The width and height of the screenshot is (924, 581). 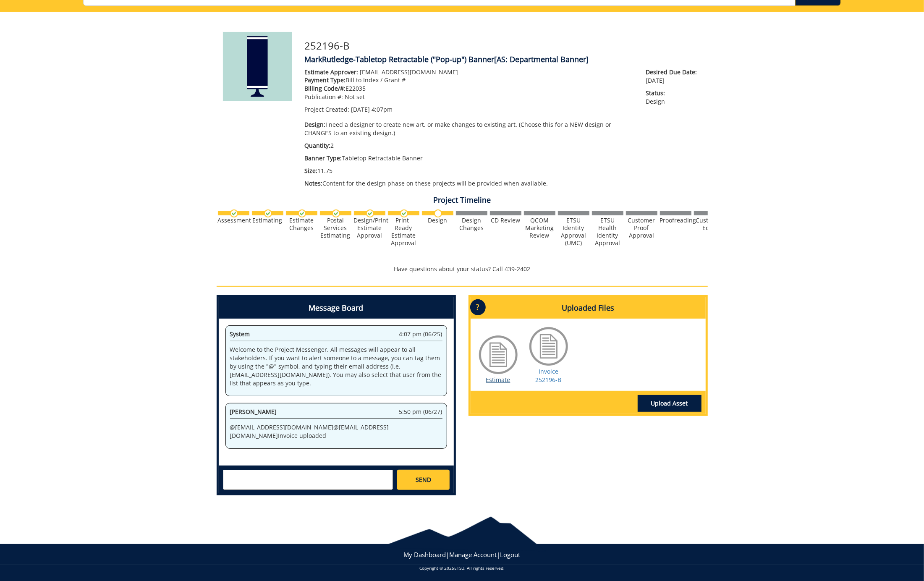 What do you see at coordinates (462, 269) in the screenshot?
I see `p: Have questions about your status? Call 439-2402` at bounding box center [462, 269].